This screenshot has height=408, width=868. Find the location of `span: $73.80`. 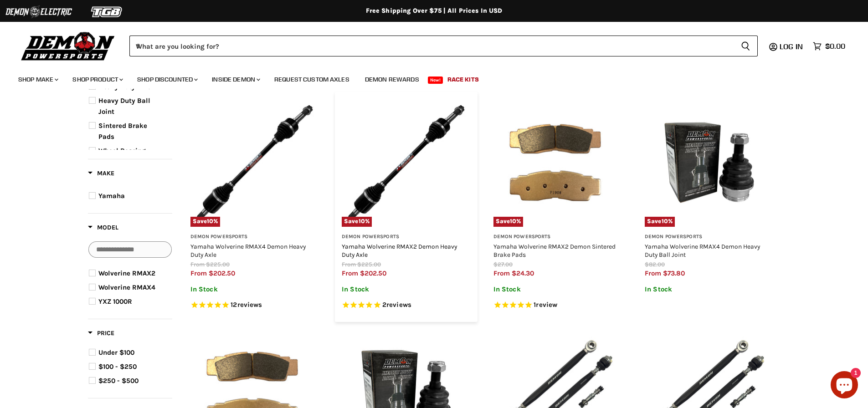

span: $73.80 is located at coordinates (673, 274).